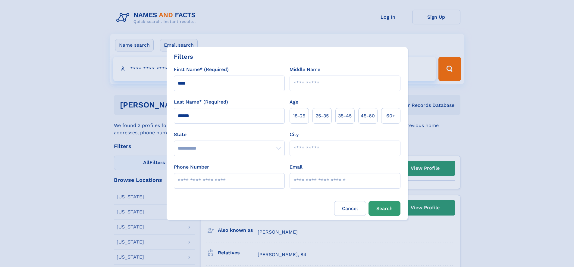 The image size is (574, 267). I want to click on label: Last Name* (Required), so click(201, 102).